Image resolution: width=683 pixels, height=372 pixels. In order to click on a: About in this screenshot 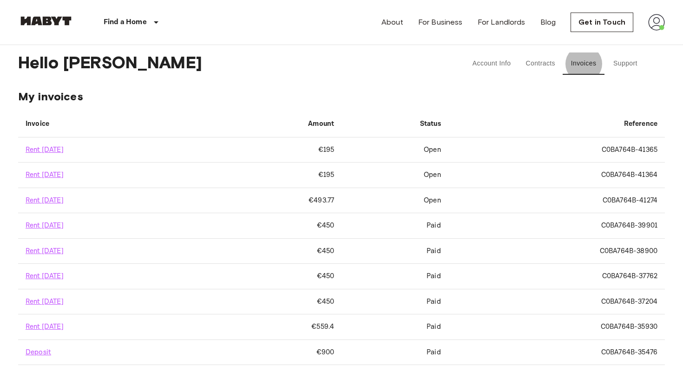, I will do `click(392, 22)`.